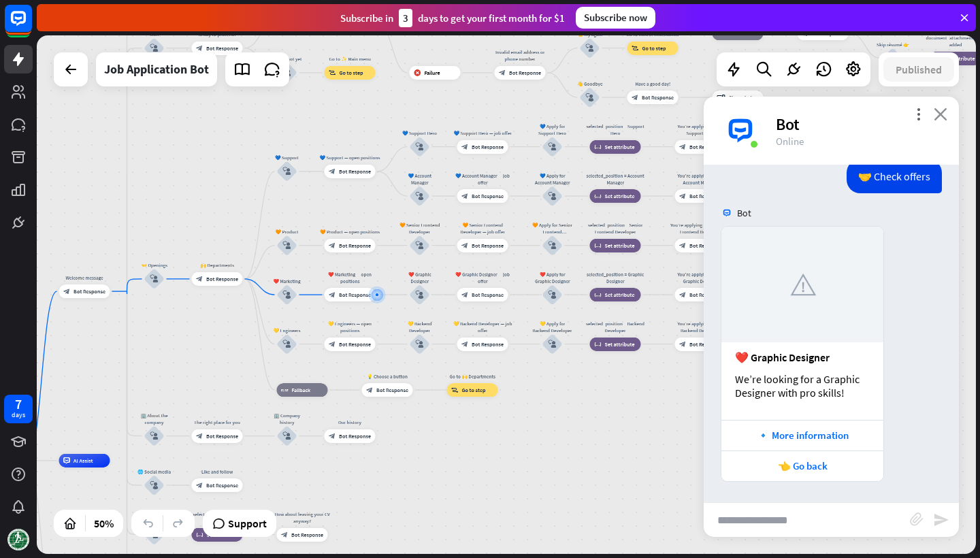  I want to click on div: 🧡 Apply for Senior Frontend Developer, so click(553, 229).